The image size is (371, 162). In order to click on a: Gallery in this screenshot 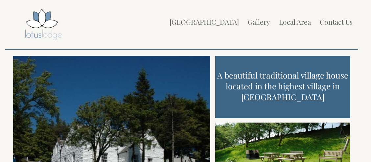, I will do `click(259, 22)`.